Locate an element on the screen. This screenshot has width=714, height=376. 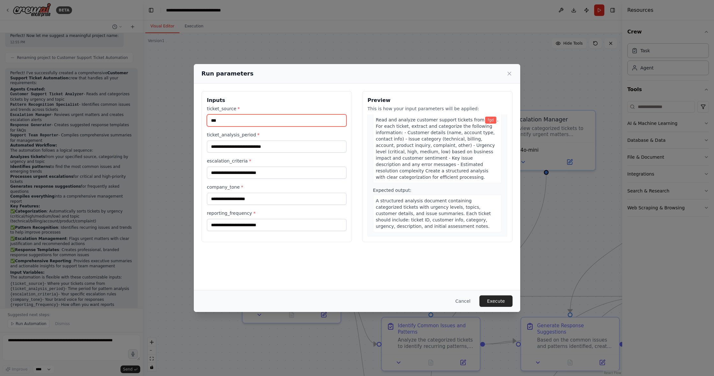
label: escalation_criteria is located at coordinates (277, 161).